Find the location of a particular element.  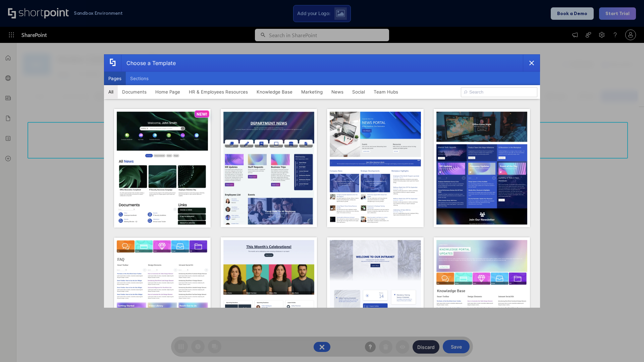

button: News is located at coordinates (338, 92).